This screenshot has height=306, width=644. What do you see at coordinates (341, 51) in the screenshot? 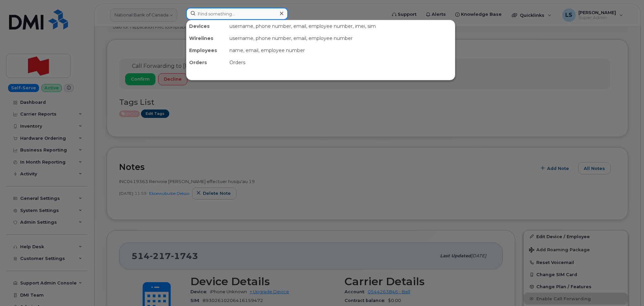
I see `div: name, email, employee number` at bounding box center [341, 51].